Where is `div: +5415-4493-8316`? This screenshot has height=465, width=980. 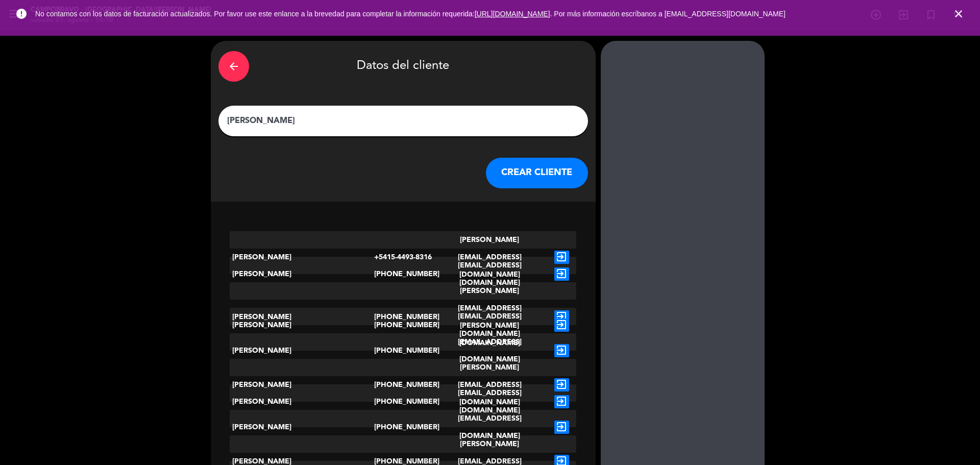
div: +5415-4493-8316 is located at coordinates (402, 257).